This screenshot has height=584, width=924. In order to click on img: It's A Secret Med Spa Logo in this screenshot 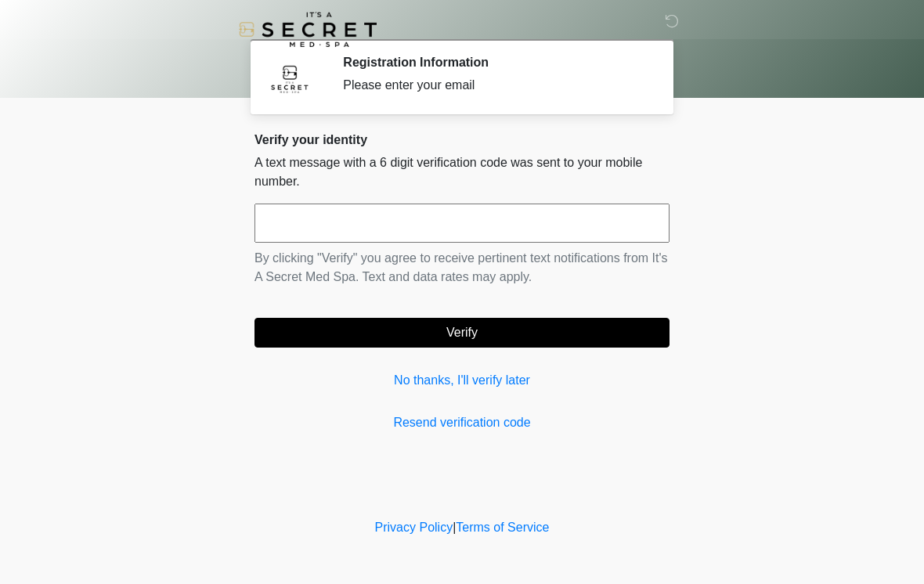, I will do `click(308, 29)`.